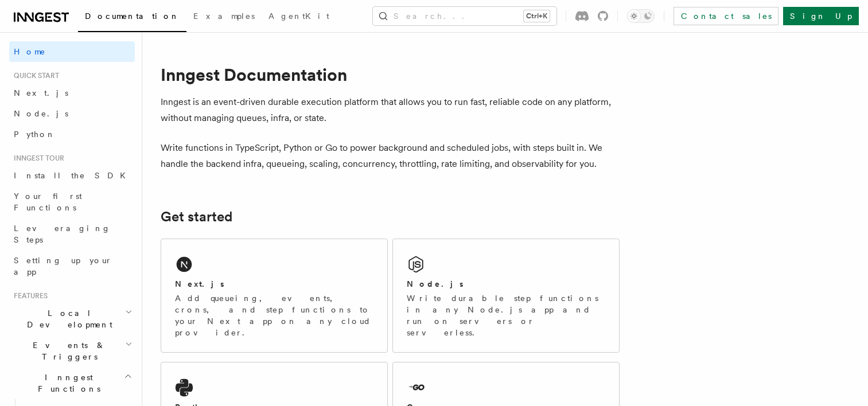  I want to click on span: Next.js, so click(41, 93).